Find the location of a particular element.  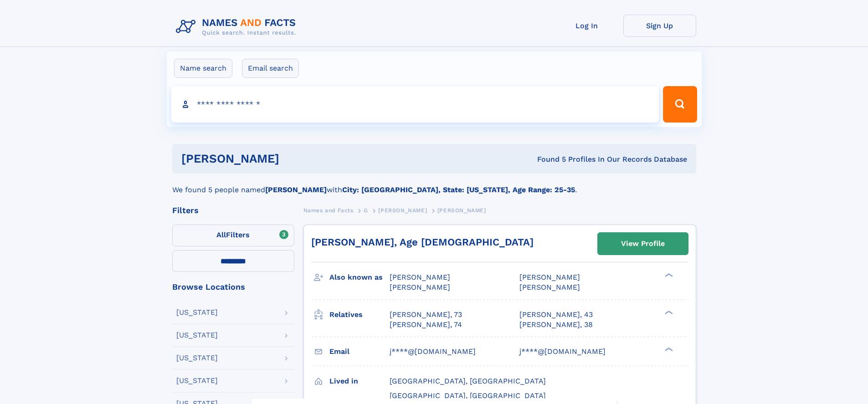

label: Filters is located at coordinates (234, 235).